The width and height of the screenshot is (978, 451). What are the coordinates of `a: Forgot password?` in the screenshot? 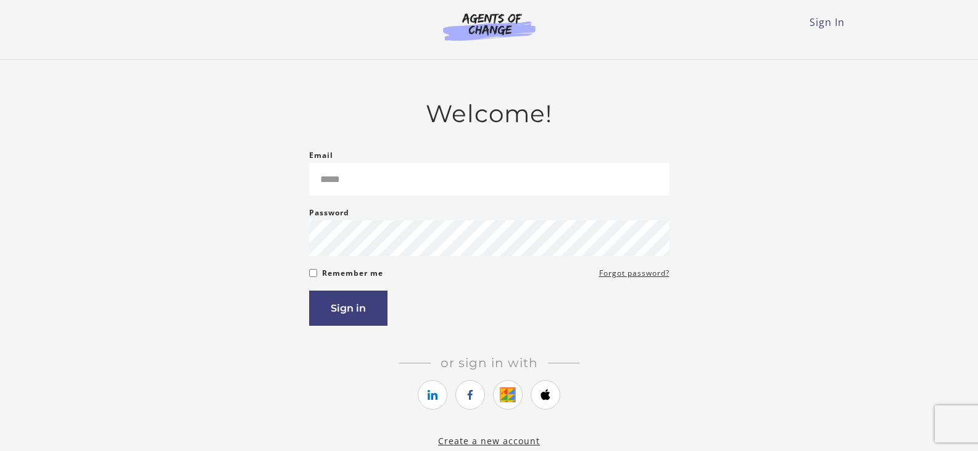 It's located at (634, 273).